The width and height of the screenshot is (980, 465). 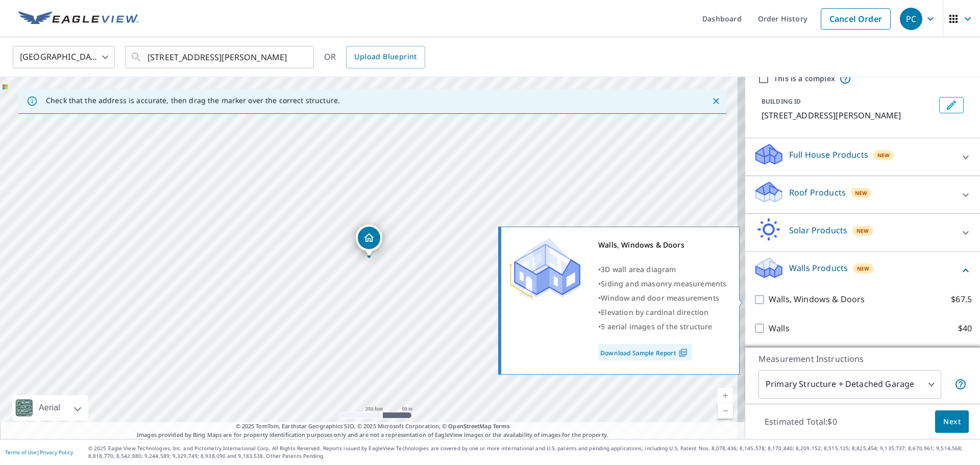 What do you see at coordinates (828, 155) in the screenshot?
I see `p: Full House Products` at bounding box center [828, 155].